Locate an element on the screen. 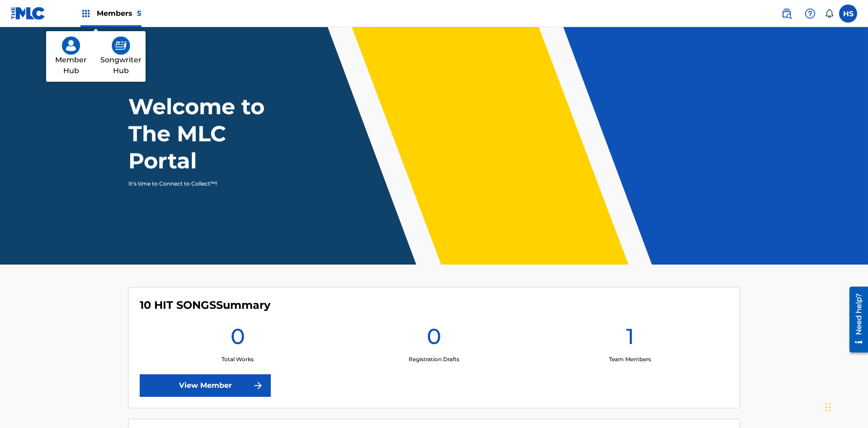  a: songwriter hubSongwriter Hub is located at coordinates (121, 56).